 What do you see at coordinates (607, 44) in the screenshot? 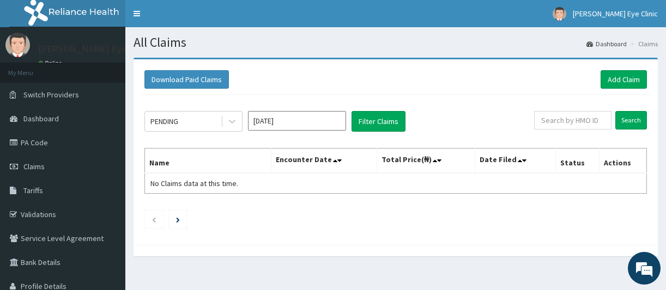
I see `a: Dashboard` at bounding box center [607, 44].